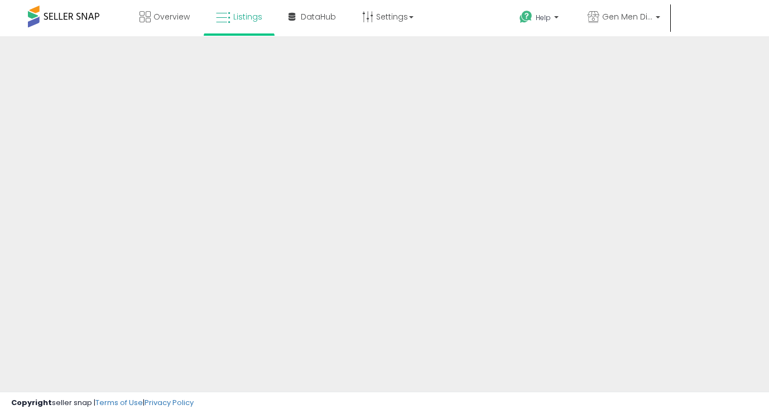 The height and width of the screenshot is (414, 769). Describe the element at coordinates (102, 403) in the screenshot. I see `div: seller snap | |` at that location.